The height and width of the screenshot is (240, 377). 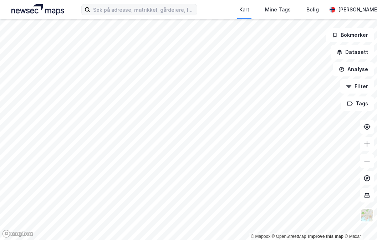 What do you see at coordinates (38, 10) in the screenshot?
I see `img: logo.a4113a55bc3d86da70a041830d287a7e.svg` at bounding box center [38, 10].